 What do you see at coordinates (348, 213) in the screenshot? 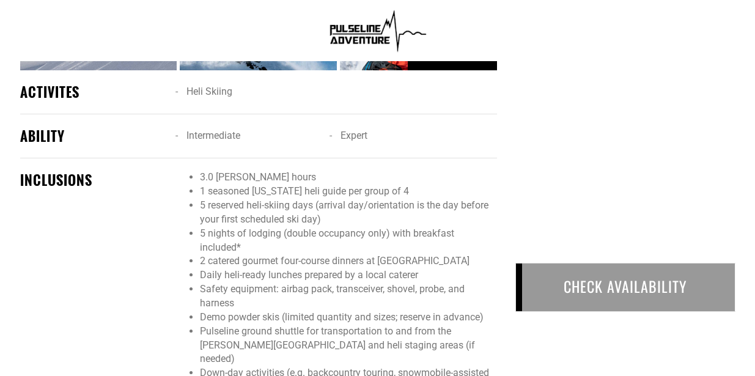
I see `li: 5 reserved heli-skiing days (arrival day/orientation is the day before your first scheduled ski day)` at bounding box center [348, 213].